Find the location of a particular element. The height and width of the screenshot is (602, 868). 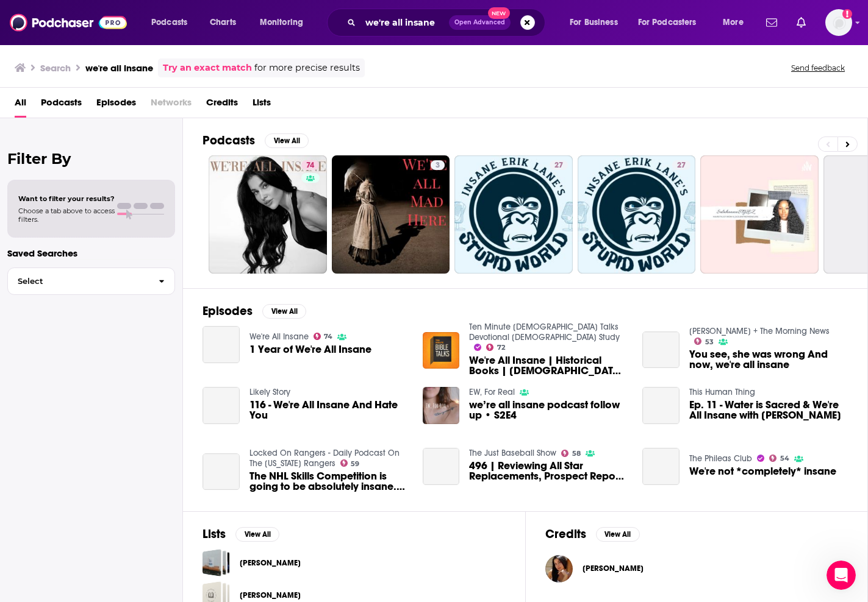

a: 496 | Reviewing All Star Replacements, Prospect Report, The Insane AL West is located at coordinates (441, 467).